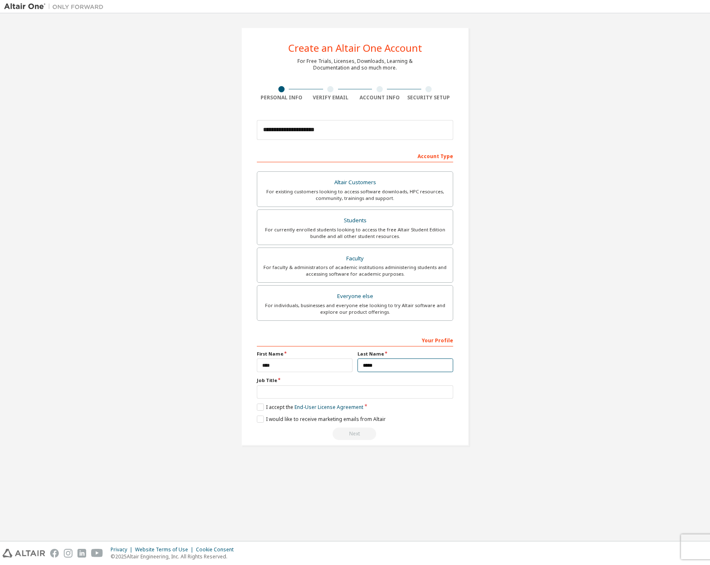  I want to click on div: Account Info, so click(379, 98).